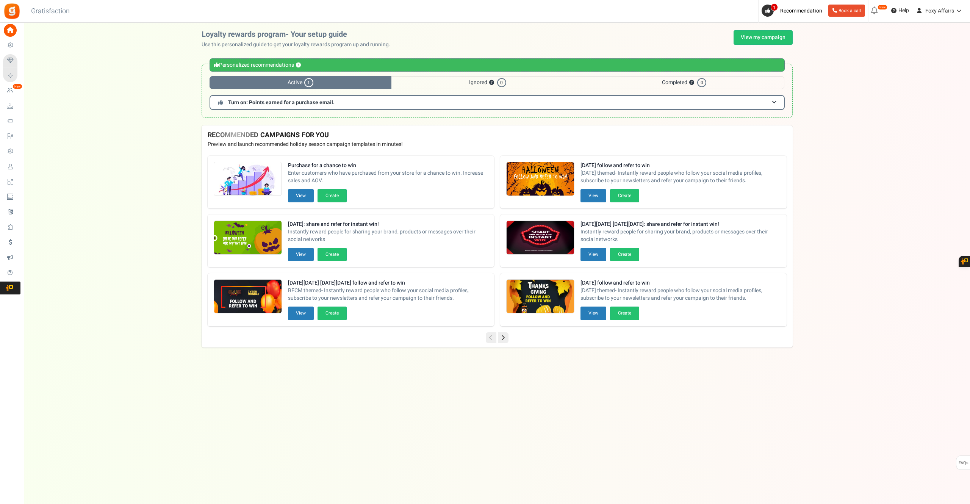 The image size is (970, 504). What do you see at coordinates (388, 166) in the screenshot?
I see `strong: Purchase for a chance to win` at bounding box center [388, 166].